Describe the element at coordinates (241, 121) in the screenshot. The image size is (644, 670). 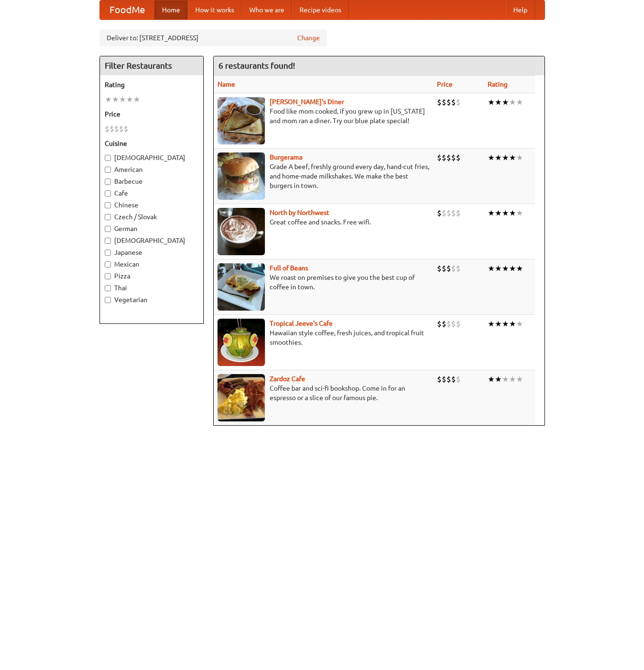
I see `img: sallys.jpg` at that location.